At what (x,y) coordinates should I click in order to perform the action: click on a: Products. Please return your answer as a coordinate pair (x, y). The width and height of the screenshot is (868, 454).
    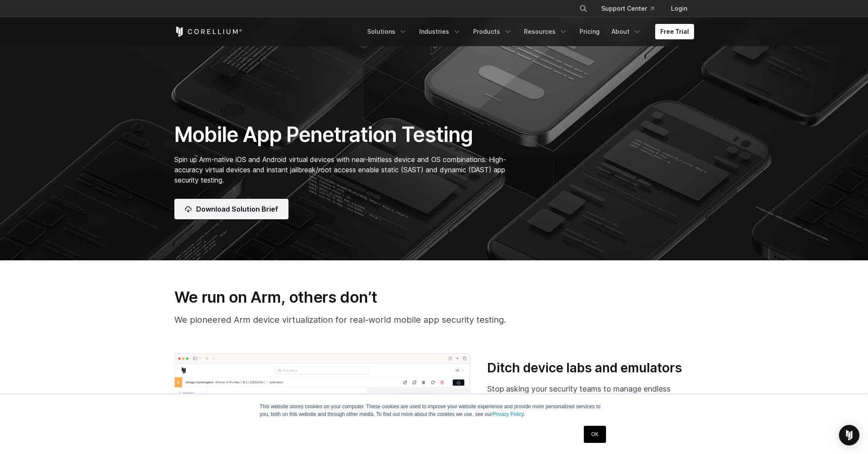
    Looking at the image, I should click on (492, 31).